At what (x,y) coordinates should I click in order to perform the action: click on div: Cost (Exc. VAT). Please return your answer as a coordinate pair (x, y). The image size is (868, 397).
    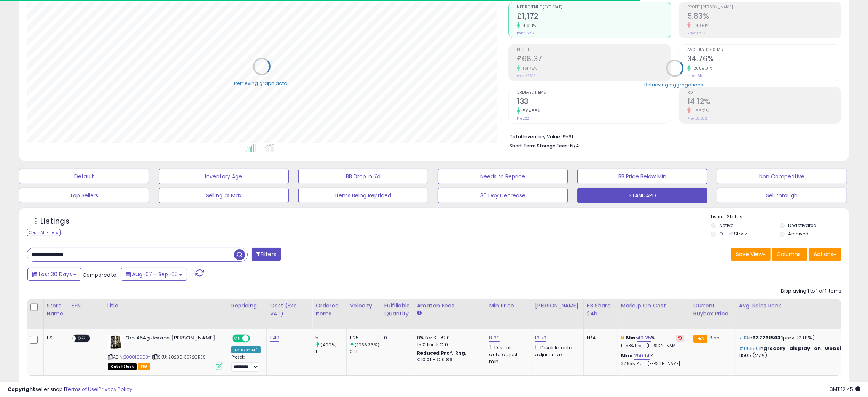
    Looking at the image, I should click on (289, 310).